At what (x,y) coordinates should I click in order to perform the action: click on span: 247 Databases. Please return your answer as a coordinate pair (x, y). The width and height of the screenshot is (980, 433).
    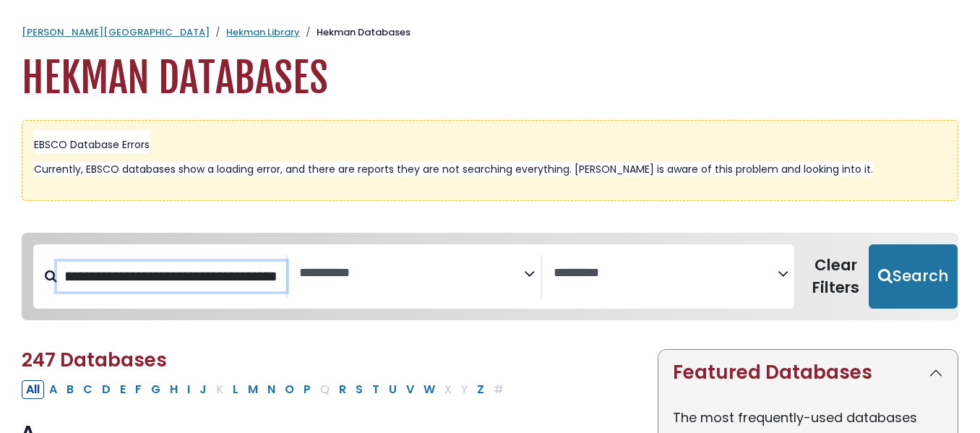
    Looking at the image, I should click on (94, 360).